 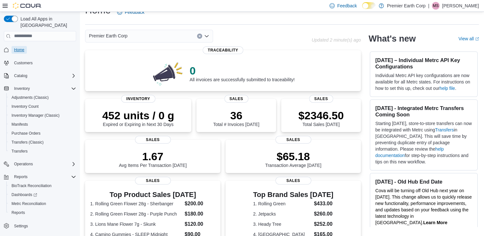 I want to click on a: Settings, so click(x=21, y=226).